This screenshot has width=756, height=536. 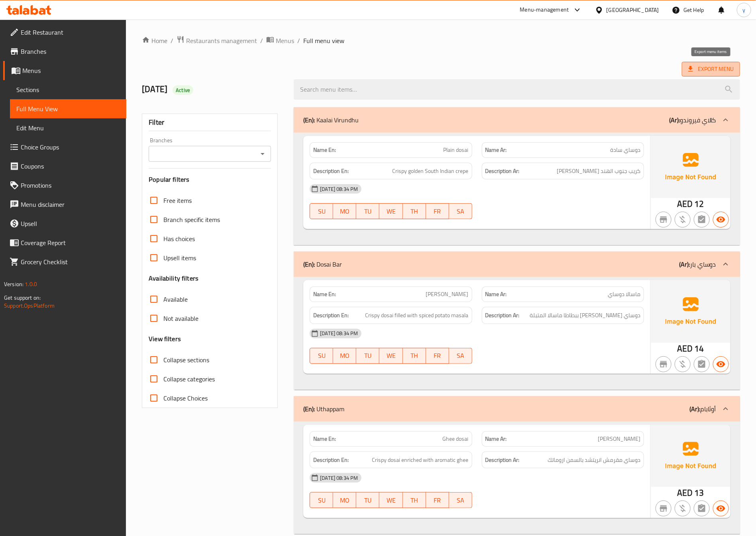 I want to click on p: Dosai Bar, so click(x=322, y=264).